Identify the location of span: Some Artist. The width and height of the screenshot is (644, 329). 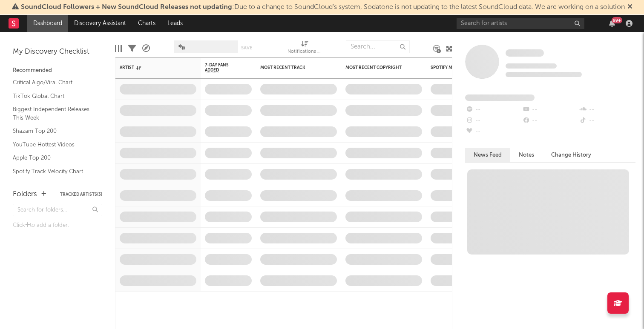
(525, 53).